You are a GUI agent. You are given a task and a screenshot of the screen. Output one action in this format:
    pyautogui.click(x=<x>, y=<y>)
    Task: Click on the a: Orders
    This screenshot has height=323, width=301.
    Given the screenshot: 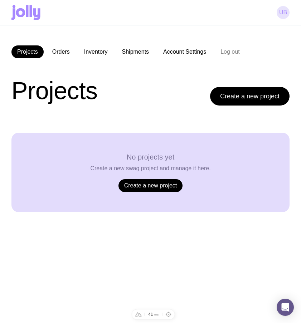 What is the action you would take?
    pyautogui.click(x=61, y=52)
    